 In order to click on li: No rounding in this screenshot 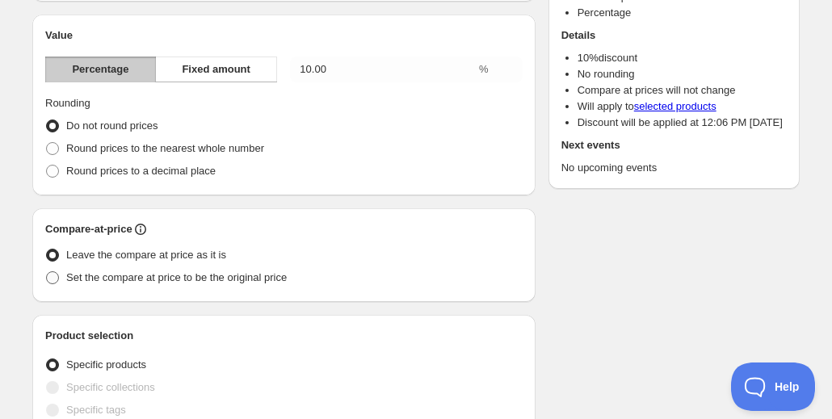, I will do `click(681, 74)`.